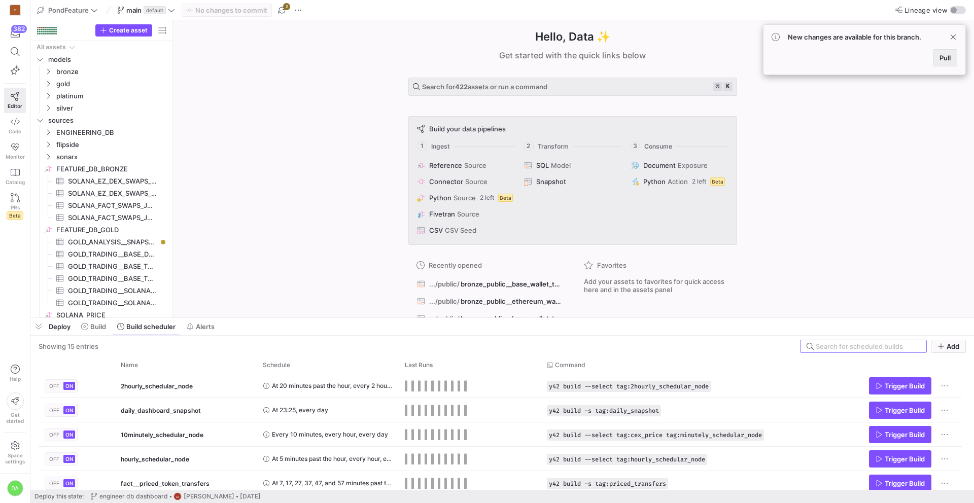 This screenshot has height=503, width=974. Describe the element at coordinates (455, 265) in the screenshot. I see `span: Recently opened` at that location.